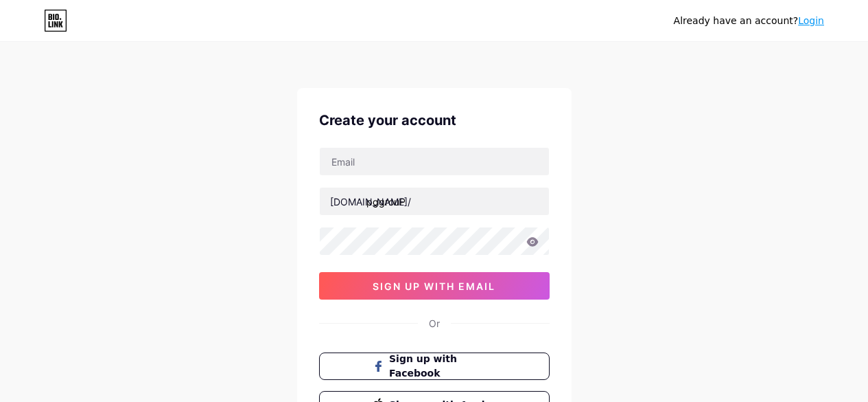  What do you see at coordinates (434, 323) in the screenshot?
I see `div: Or` at bounding box center [434, 323].